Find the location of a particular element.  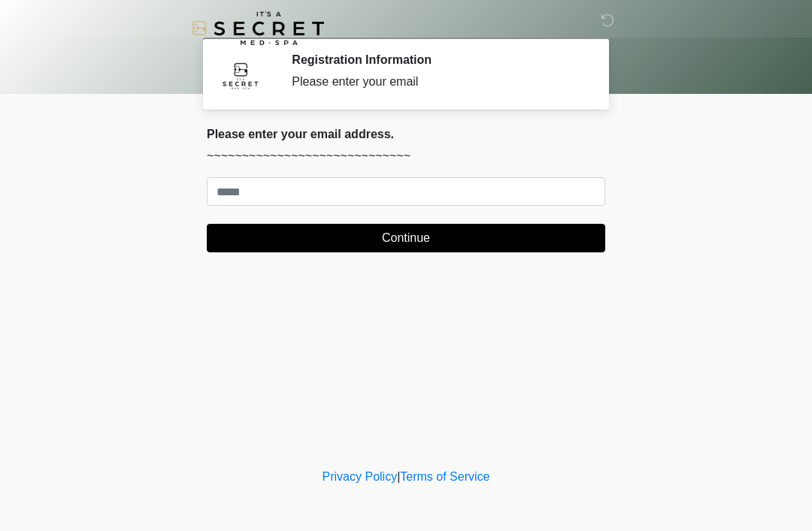

button: Continue is located at coordinates (406, 239).